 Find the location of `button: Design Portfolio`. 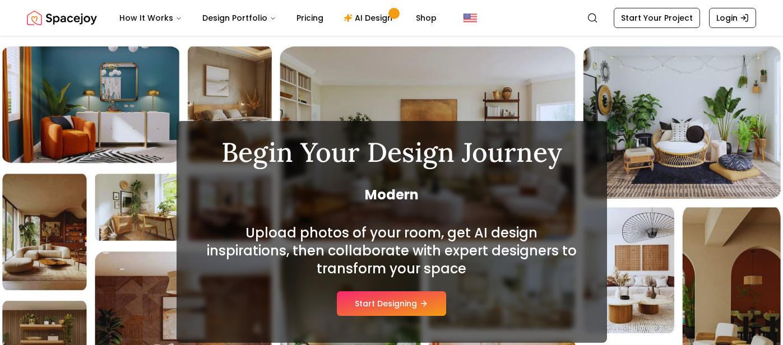

button: Design Portfolio is located at coordinates (239, 18).